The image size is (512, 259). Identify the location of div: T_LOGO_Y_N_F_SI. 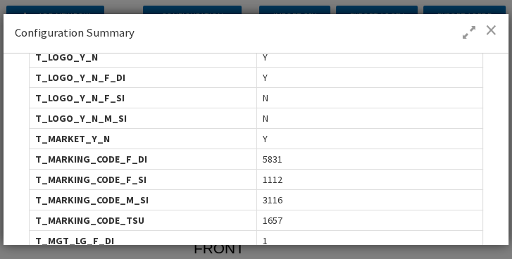
(143, 98).